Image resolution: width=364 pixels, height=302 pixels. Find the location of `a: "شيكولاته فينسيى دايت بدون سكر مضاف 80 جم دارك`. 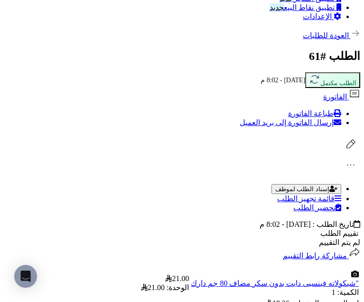

a: "شيكولاته فينسيى دايت بدون سكر مضاف 80 جم دارك is located at coordinates (275, 283).